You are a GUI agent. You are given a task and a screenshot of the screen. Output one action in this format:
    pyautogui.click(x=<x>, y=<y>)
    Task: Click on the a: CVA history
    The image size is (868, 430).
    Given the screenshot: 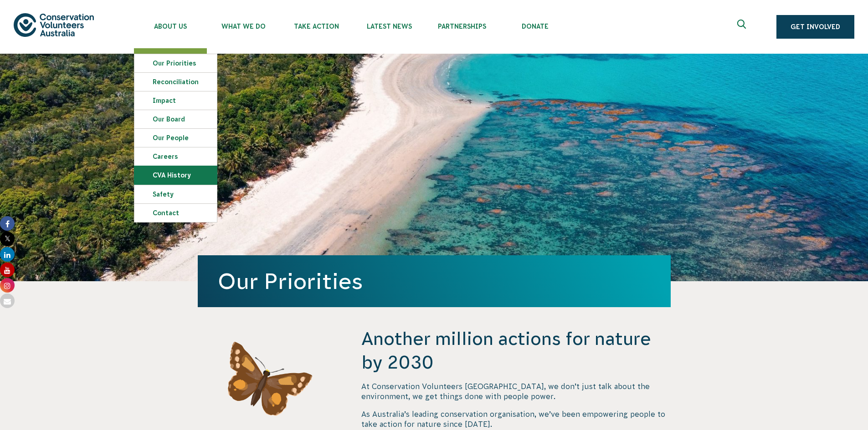 What is the action you would take?
    pyautogui.click(x=176, y=175)
    